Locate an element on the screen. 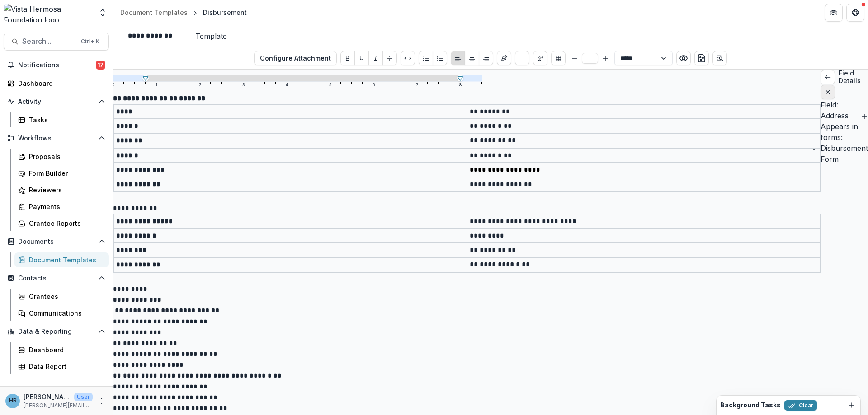 Image resolution: width=868 pixels, height=415 pixels. h2: Field Details is located at coordinates (853, 77).